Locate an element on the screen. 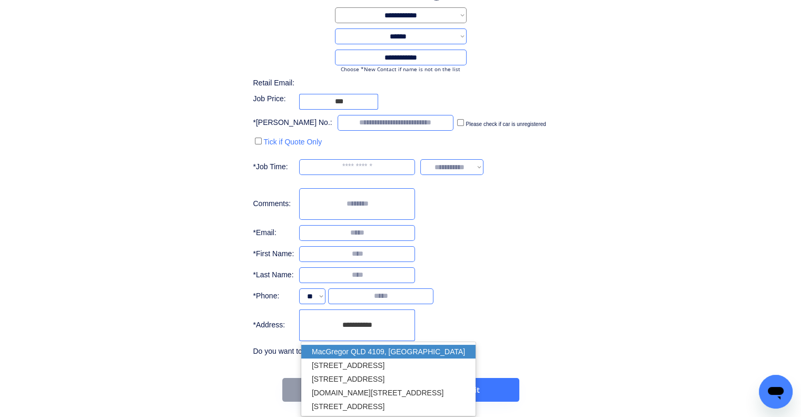 This screenshot has height=417, width=801. div: *First Name: is located at coordinates (273, 254).